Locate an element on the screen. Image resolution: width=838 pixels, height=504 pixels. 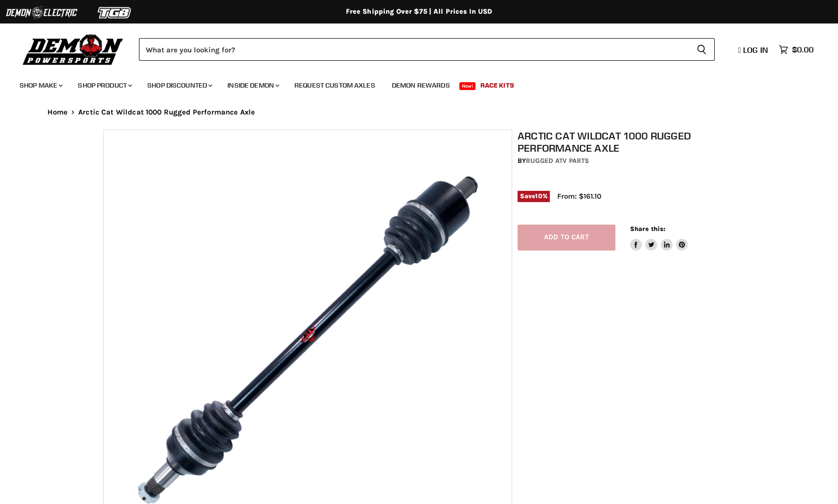
a: Shop Product is located at coordinates (104, 85).